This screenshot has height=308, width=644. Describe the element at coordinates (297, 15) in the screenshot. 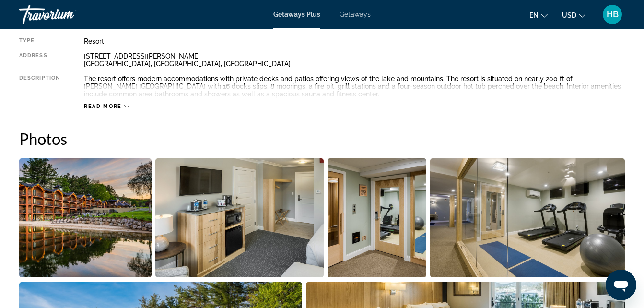

I see `span: Getaways Plus` at that location.